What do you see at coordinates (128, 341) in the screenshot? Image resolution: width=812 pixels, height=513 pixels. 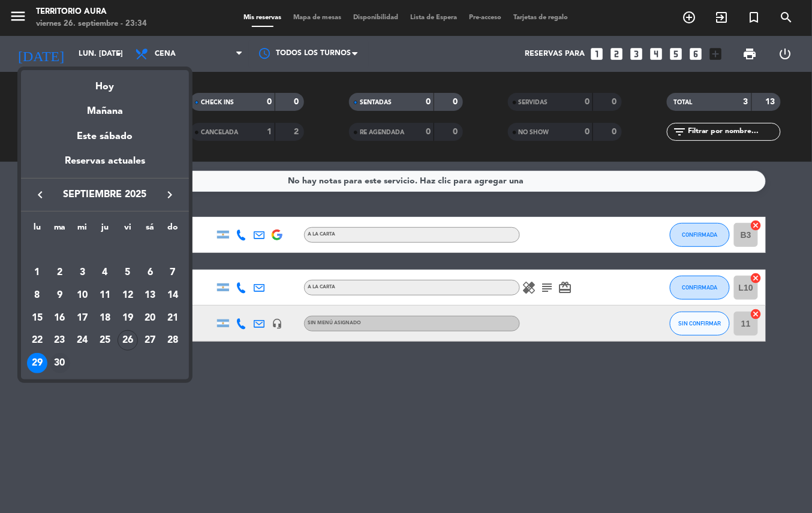 I see `div: 26` at bounding box center [128, 341].